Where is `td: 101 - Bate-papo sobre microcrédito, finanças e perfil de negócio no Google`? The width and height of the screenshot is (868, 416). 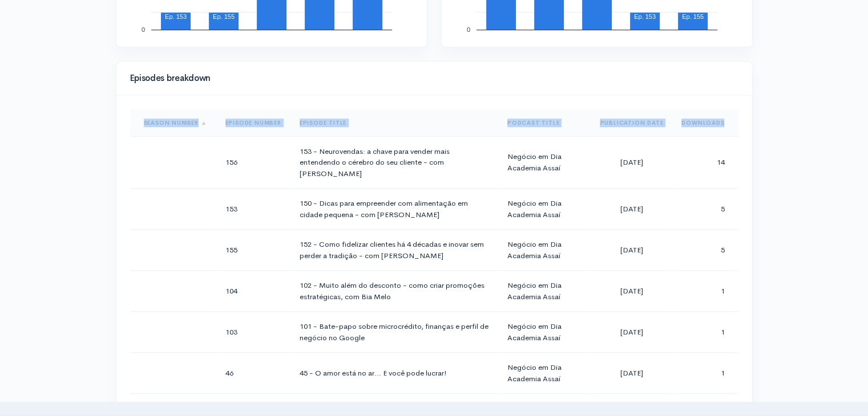
td: 101 - Bate-papo sobre microcrédito, finanças e perfil de negócio no Google is located at coordinates (394, 333).